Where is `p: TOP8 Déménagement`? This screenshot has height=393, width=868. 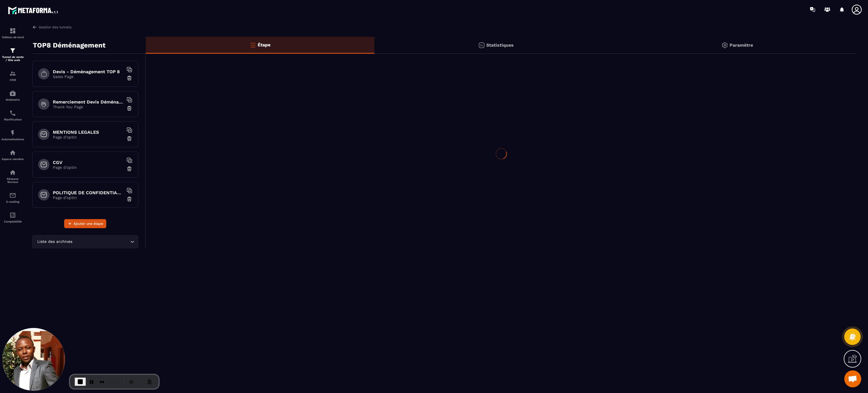
p: TOP8 Déménagement is located at coordinates (69, 45).